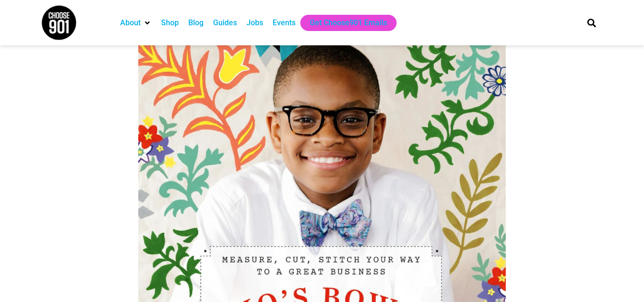  Describe the element at coordinates (284, 23) in the screenshot. I see `a: Events` at that location.